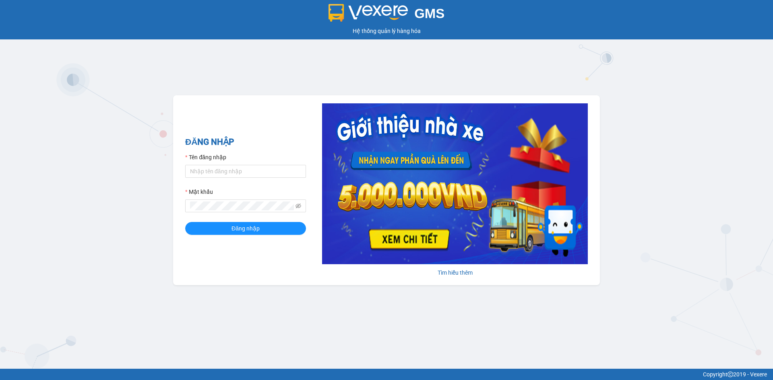 The image size is (773, 380). I want to click on div: Copyright 2019 - Vexere, so click(386, 375).